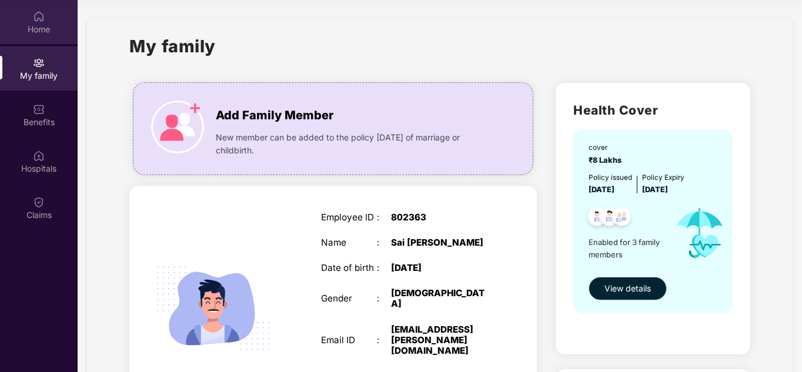 The width and height of the screenshot is (802, 372). Describe the element at coordinates (349, 268) in the screenshot. I see `div: Date of birth` at that location.